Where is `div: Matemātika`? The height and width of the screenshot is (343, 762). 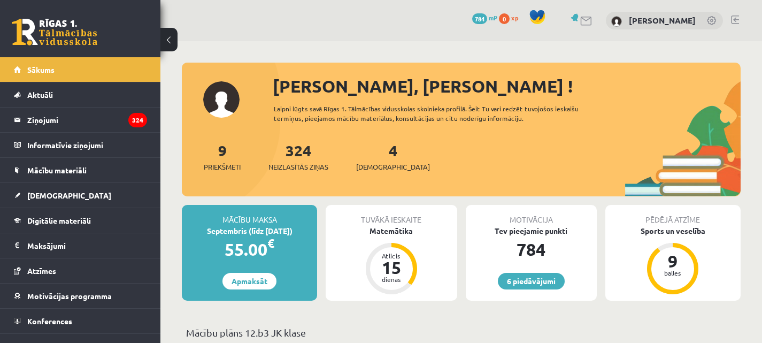
div: Matemātika is located at coordinates (391, 230).